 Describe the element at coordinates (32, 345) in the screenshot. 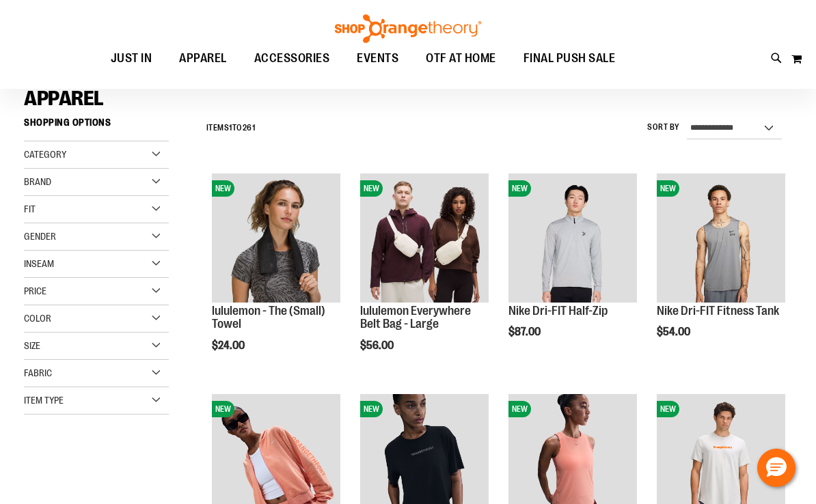

I see `span: Size` at that location.